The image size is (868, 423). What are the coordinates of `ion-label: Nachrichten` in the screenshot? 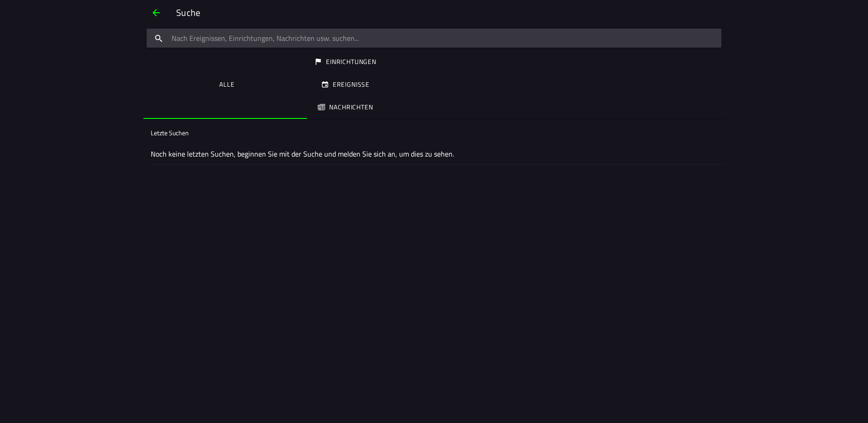 It's located at (351, 107).